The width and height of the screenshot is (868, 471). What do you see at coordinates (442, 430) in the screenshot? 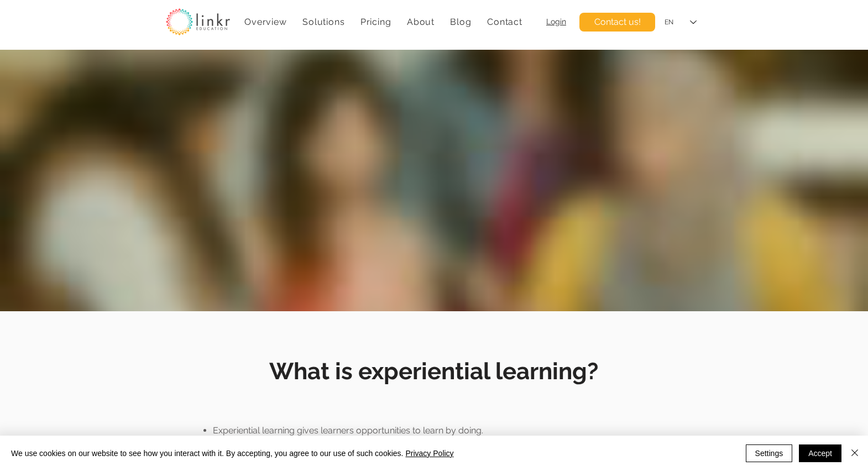
I see `p: Experiential learning gives learners opportunities to learn by doing.` at bounding box center [442, 430].